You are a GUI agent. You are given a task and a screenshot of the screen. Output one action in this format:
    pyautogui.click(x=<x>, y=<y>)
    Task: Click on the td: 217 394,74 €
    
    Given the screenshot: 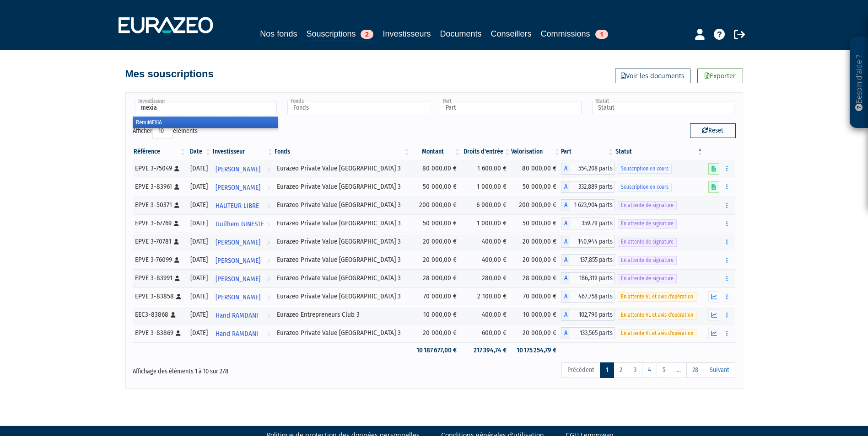 What is the action you would take?
    pyautogui.click(x=486, y=350)
    